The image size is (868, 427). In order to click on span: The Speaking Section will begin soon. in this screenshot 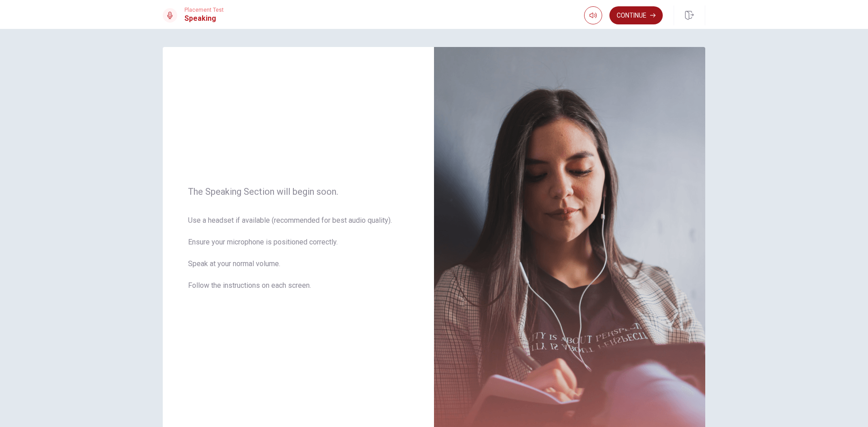, I will do `click(298, 191)`.